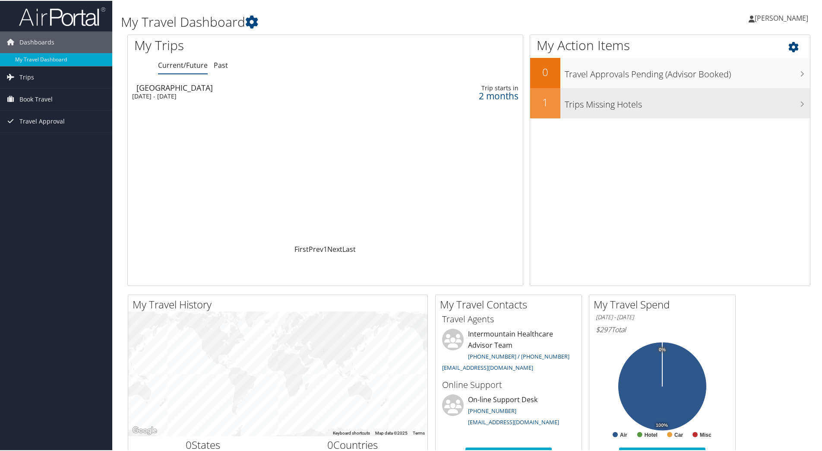 The height and width of the screenshot is (451, 822). Describe the element at coordinates (687, 101) in the screenshot. I see `h3: Trips Missing Hotels` at that location.